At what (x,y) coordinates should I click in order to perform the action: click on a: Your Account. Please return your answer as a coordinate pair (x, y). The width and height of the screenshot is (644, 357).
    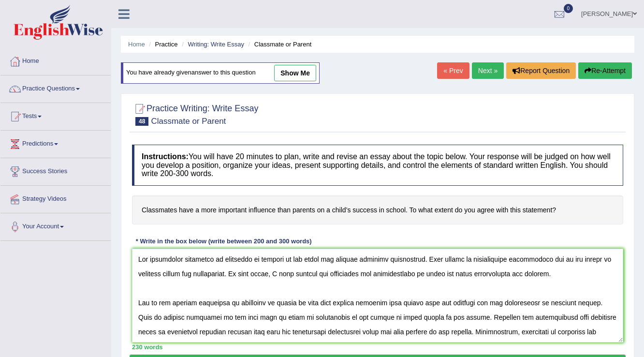
    Looking at the image, I should click on (56, 225).